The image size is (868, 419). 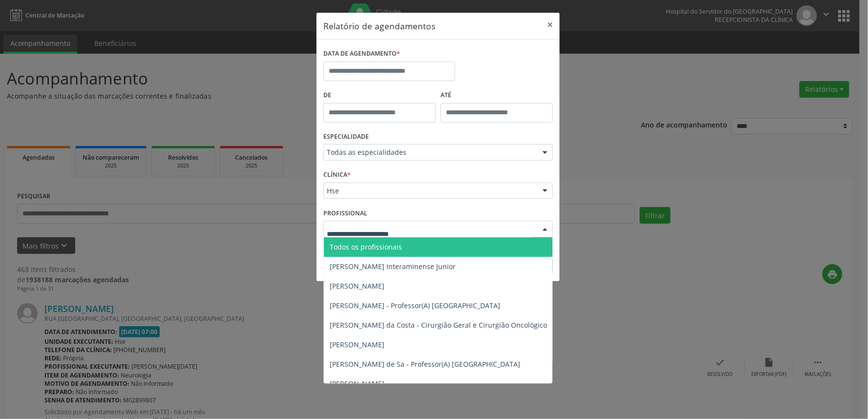 What do you see at coordinates (338, 175) in the screenshot?
I see `label: CLÍNICA` at bounding box center [338, 175].